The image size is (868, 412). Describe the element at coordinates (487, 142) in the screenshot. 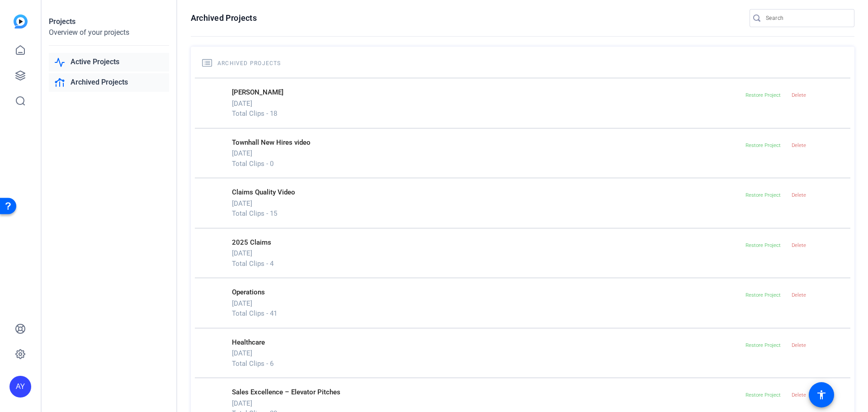

I see `p: Townhall New Hires video` at that location.